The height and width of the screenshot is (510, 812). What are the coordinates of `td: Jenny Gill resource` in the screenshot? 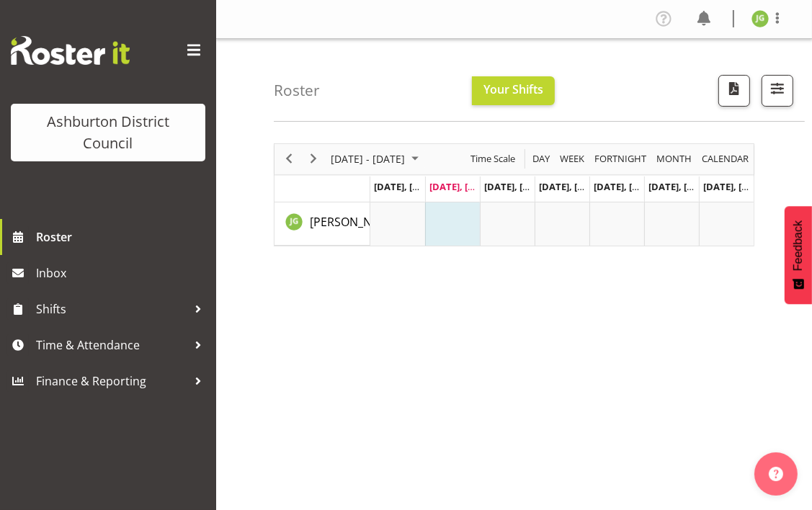 It's located at (322, 224).